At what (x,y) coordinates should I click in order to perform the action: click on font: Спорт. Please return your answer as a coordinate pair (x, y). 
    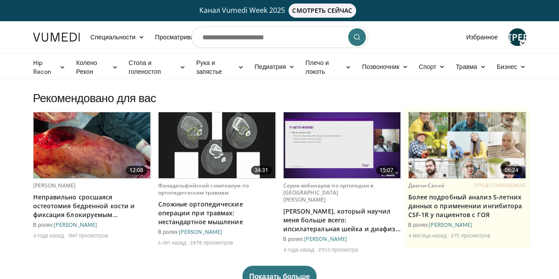
    Looking at the image, I should click on (428, 66).